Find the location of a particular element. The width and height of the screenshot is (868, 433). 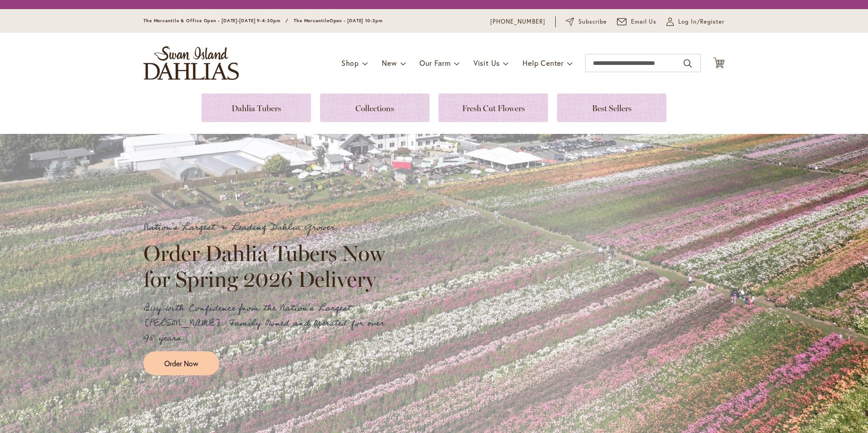

button: Search is located at coordinates (687, 63).